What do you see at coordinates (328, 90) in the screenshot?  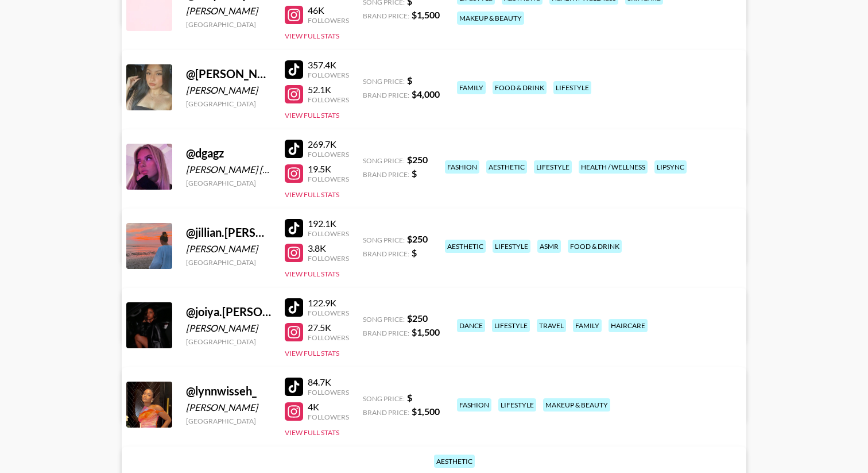 I see `div: 52.1K` at bounding box center [328, 90].